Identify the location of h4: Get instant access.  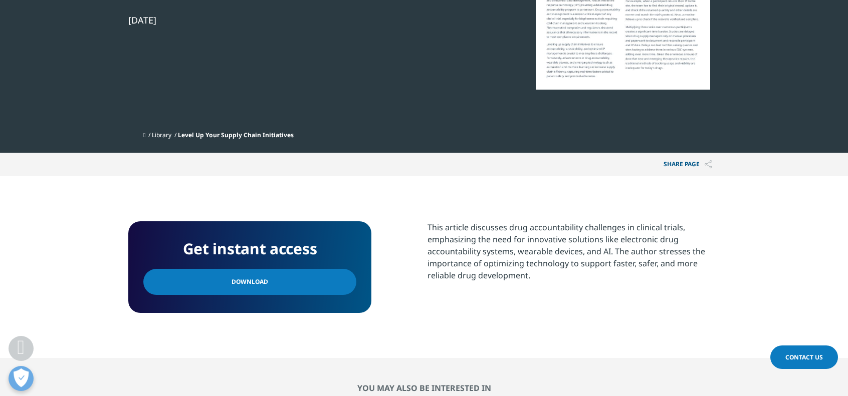
(250, 249).